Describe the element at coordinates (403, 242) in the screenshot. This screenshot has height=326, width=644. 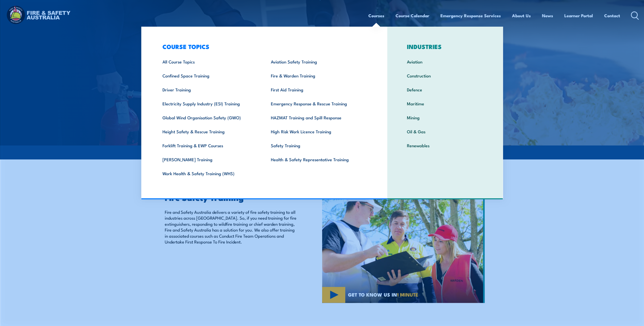
I see `img: Fire Safety Training Courses` at that location.